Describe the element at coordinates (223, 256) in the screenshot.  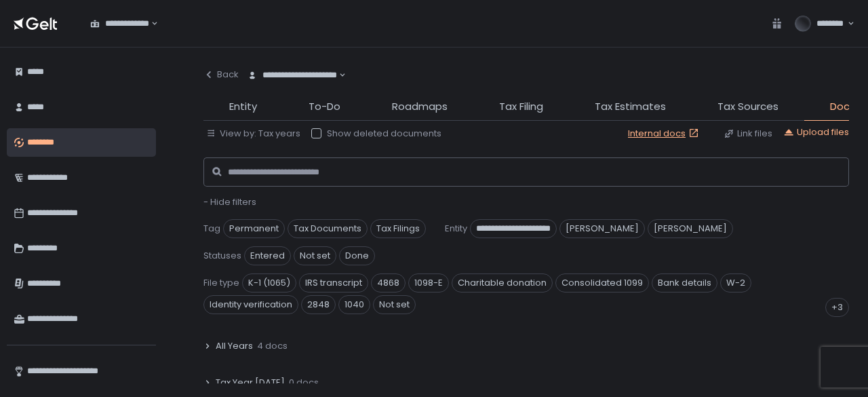
I see `span: Statuses` at that location.